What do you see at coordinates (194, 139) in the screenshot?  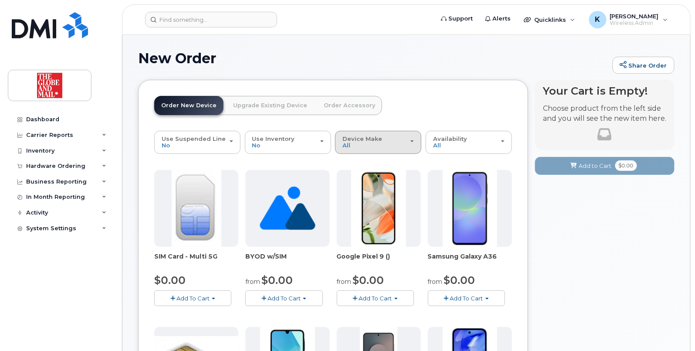 I see `span: Use Suspended Line` at bounding box center [194, 139].